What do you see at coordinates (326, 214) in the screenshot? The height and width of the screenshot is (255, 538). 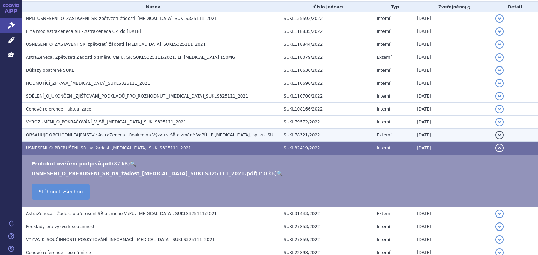 I see `td: SUKL31443/2022` at bounding box center [326, 214].